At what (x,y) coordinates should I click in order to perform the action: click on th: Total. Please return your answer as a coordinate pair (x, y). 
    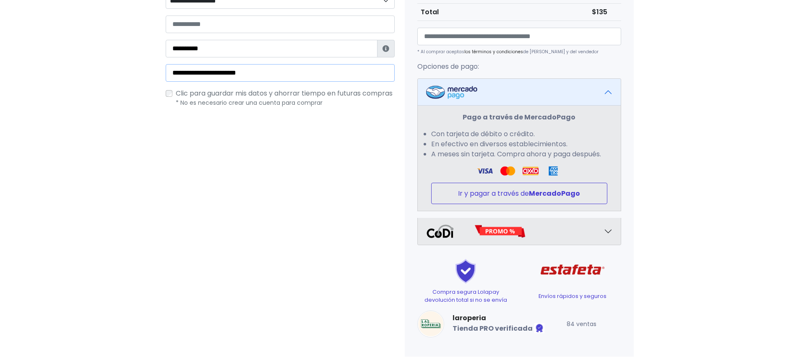
    Looking at the image, I should click on (503, 12).